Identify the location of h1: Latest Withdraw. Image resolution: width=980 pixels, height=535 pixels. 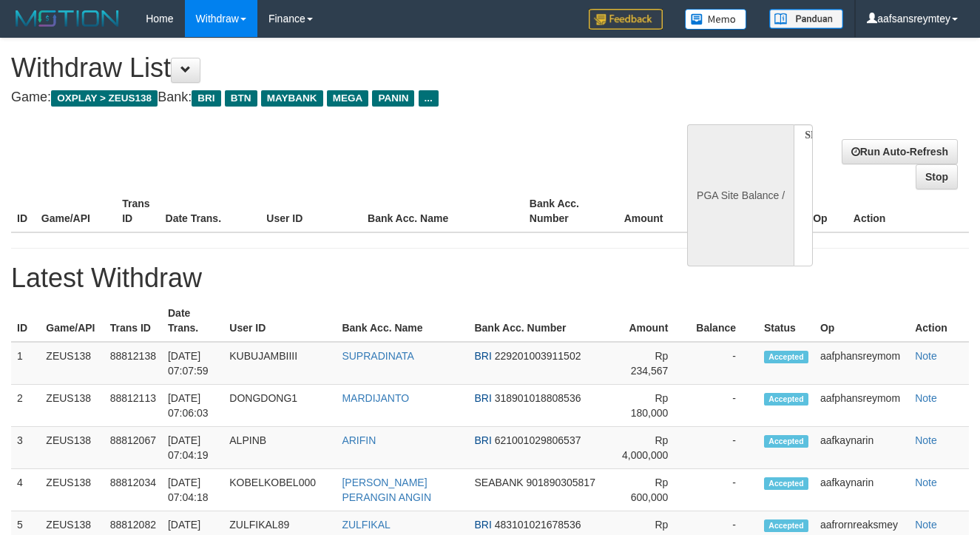
(490, 278).